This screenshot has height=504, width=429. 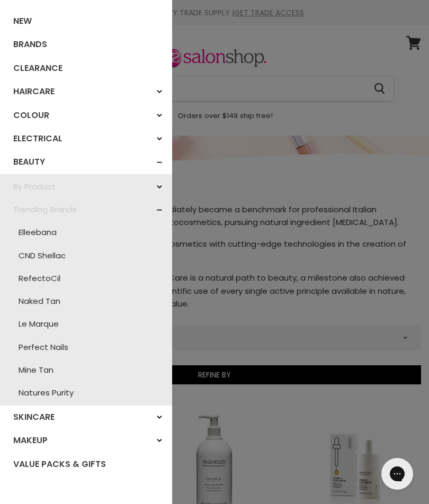 What do you see at coordinates (86, 324) in the screenshot?
I see `a: Le Marque` at bounding box center [86, 324].